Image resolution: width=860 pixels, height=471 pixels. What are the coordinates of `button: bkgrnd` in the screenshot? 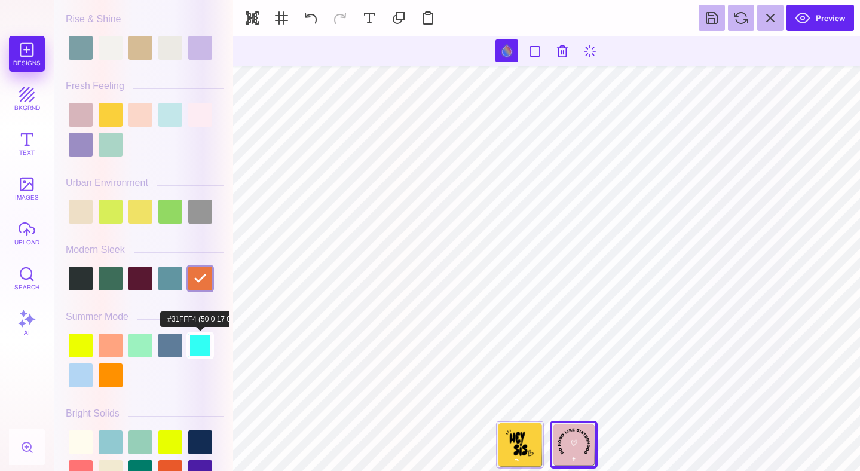 It's located at (27, 99).